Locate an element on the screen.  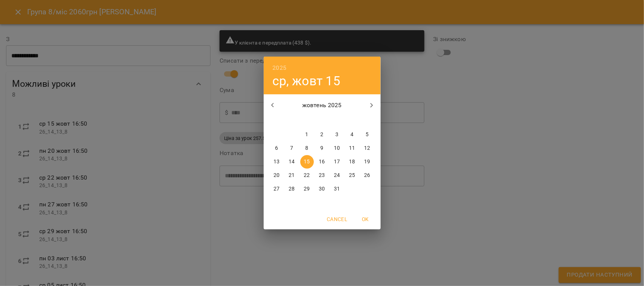
p: 12 is located at coordinates (367, 148).